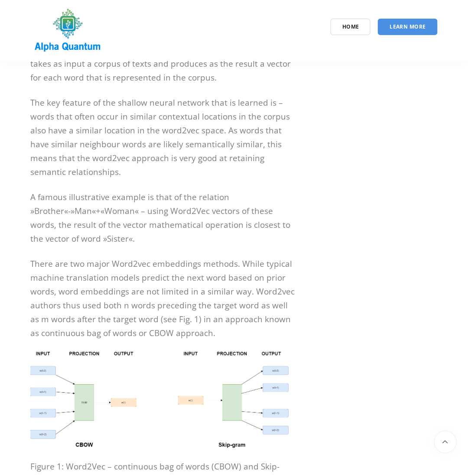 The width and height of the screenshot is (468, 476). What do you see at coordinates (407, 27) in the screenshot?
I see `a: Learn More` at bounding box center [407, 27].